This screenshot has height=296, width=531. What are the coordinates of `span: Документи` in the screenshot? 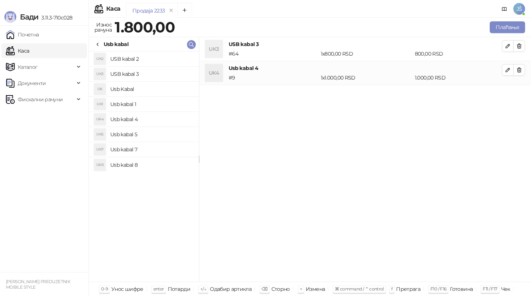 It's located at (32, 83).